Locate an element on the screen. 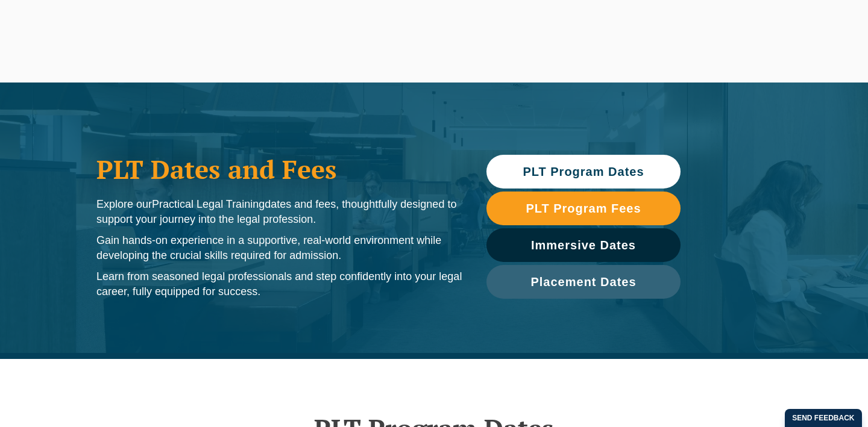  span: Immersive Dates is located at coordinates (583, 245).